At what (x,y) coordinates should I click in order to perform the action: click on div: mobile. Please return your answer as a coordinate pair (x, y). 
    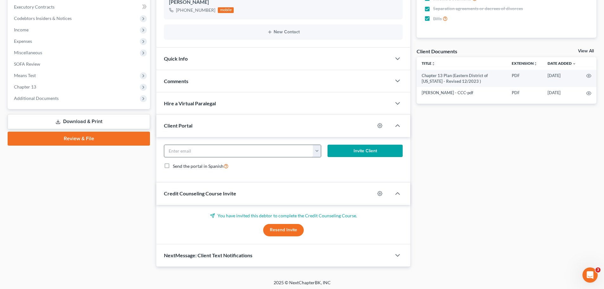
    Looking at the image, I should click on (226, 10).